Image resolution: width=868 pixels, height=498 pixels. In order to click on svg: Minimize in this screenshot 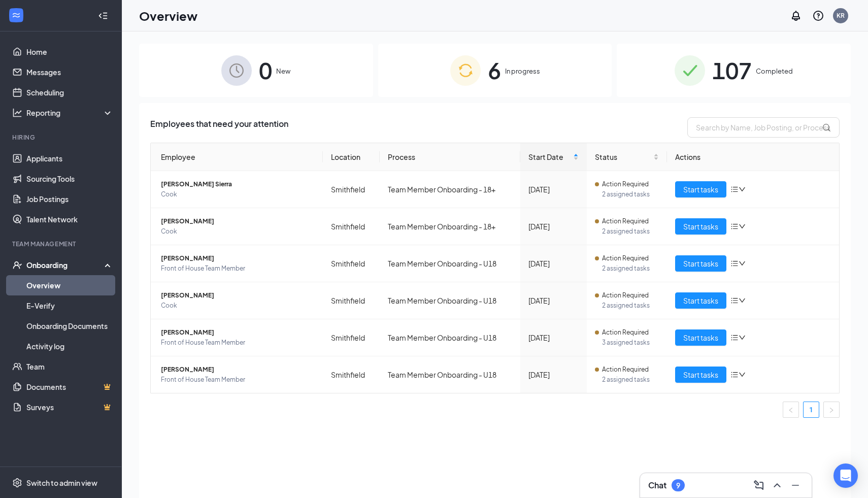, I will do `click(796, 486)`.